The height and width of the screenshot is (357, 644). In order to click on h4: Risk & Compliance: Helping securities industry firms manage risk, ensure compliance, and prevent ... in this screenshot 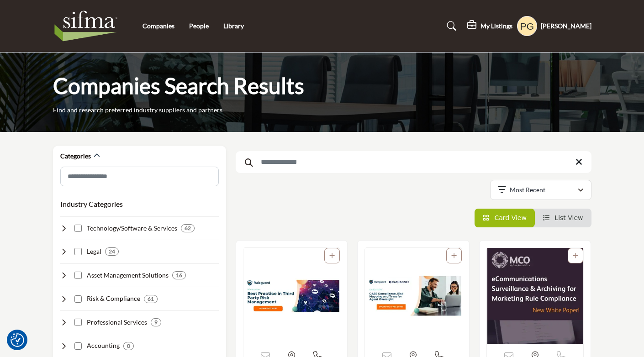, I will do `click(113, 299)`.